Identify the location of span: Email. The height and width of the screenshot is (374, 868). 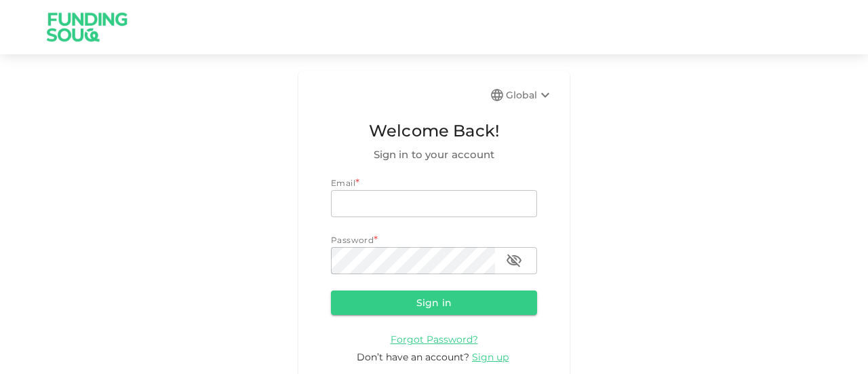
(343, 183).